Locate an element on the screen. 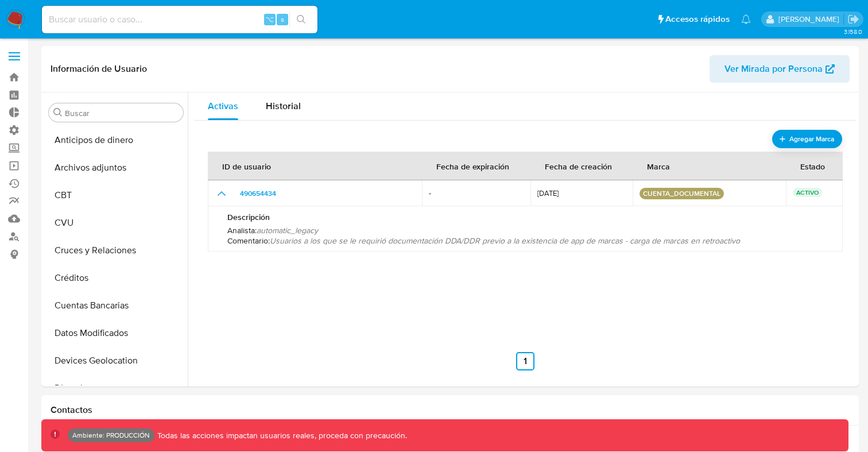  a: Salir is located at coordinates (853, 19).